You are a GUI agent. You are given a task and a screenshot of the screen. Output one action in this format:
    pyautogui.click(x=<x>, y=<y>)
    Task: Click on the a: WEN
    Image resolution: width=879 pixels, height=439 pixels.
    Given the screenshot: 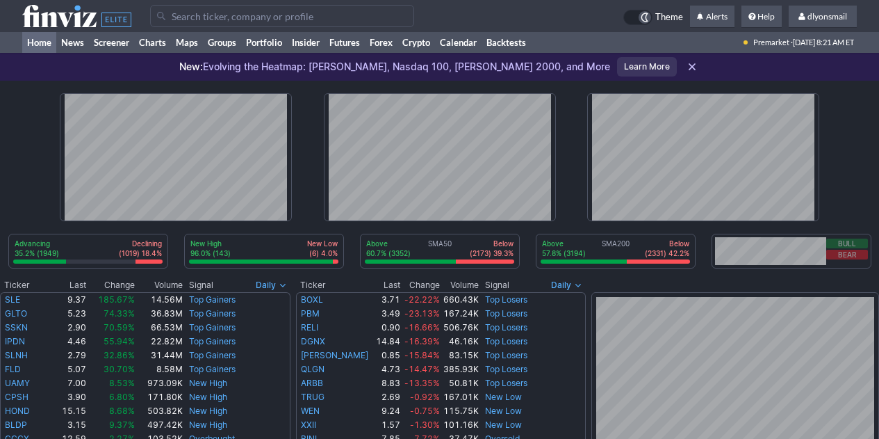 What is the action you would take?
    pyautogui.click(x=310, y=410)
    